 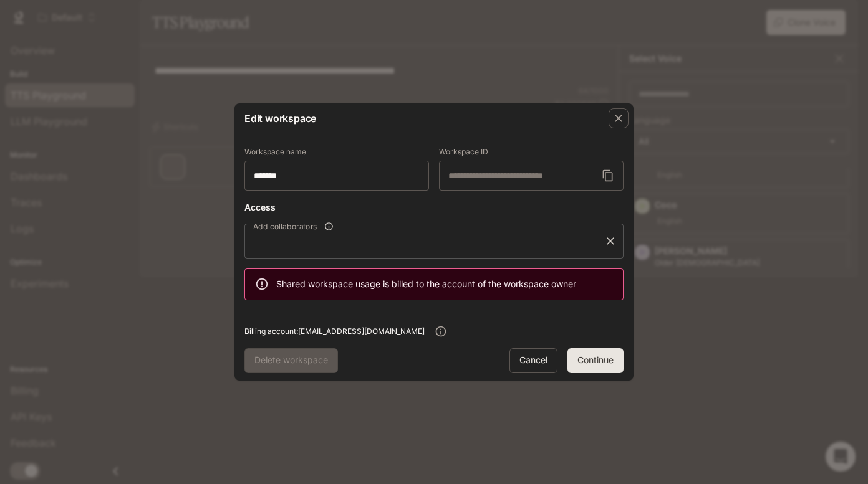 I want to click on button: Continue, so click(x=596, y=361).